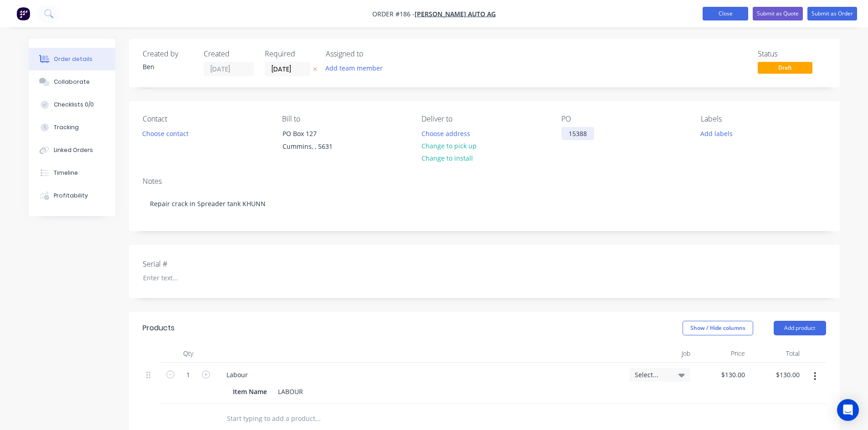  I want to click on div: Job, so click(660, 354).